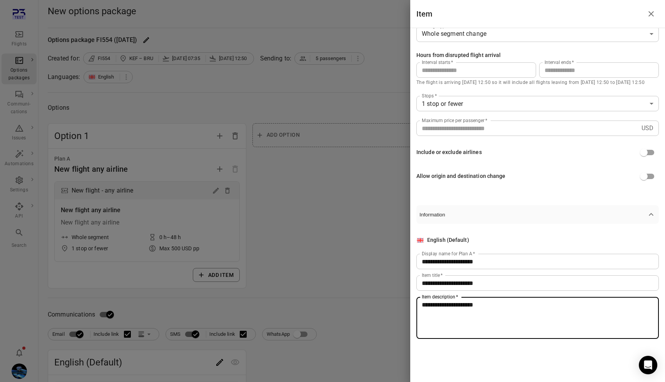 This screenshot has width=665, height=382. I want to click on div: Whole segment change, so click(534, 34).